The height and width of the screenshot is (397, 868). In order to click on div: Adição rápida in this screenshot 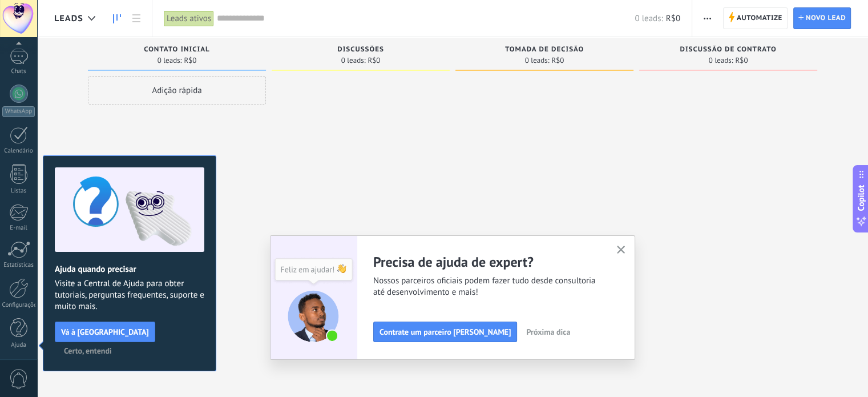, I will do `click(177, 90)`.